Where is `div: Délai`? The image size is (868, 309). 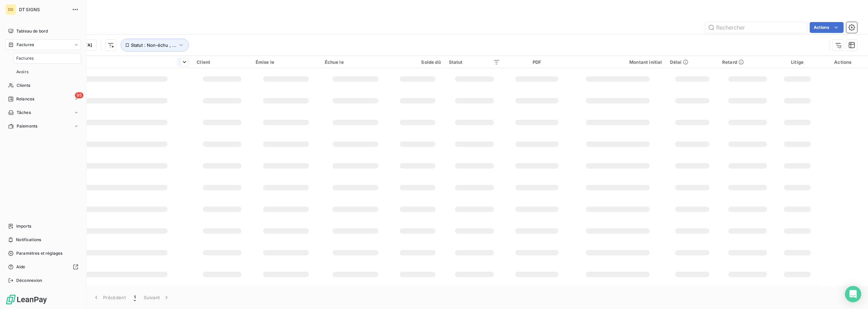
div: Délai is located at coordinates (693, 62).